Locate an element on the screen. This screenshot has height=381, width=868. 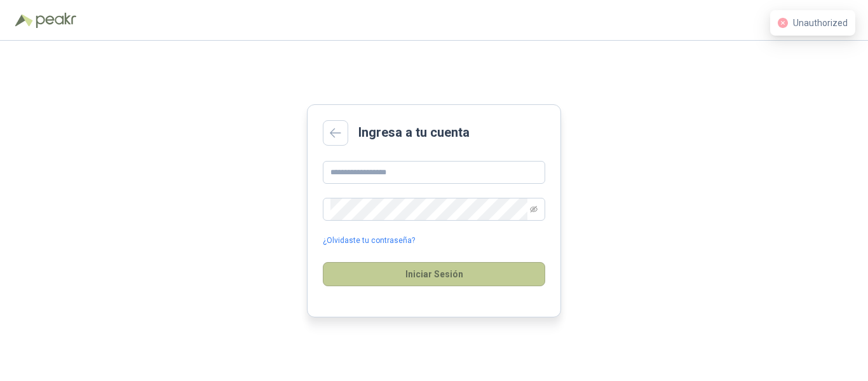
span: close-circle is located at coordinates (783, 23).